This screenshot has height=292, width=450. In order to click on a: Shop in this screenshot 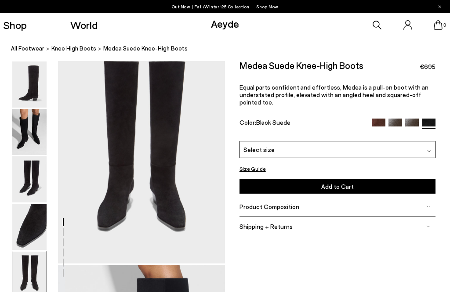, I will do `click(15, 25)`.